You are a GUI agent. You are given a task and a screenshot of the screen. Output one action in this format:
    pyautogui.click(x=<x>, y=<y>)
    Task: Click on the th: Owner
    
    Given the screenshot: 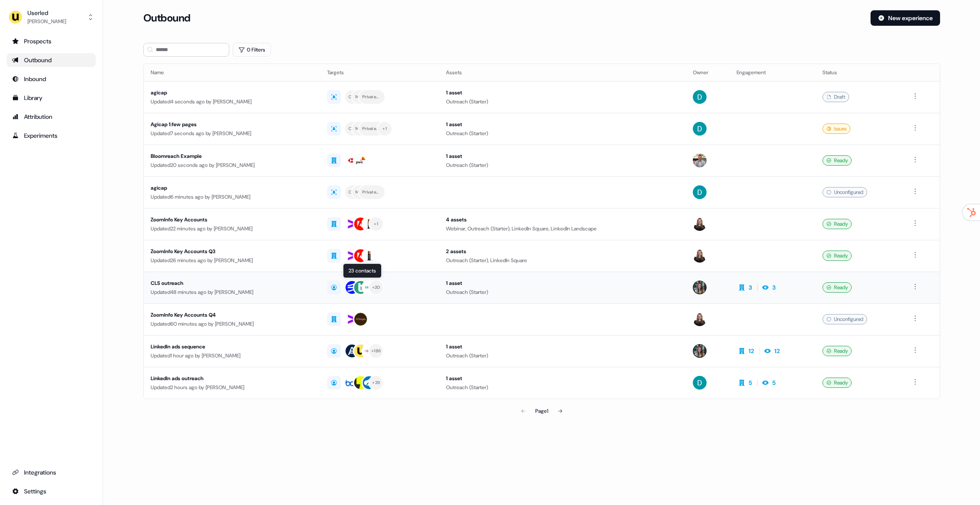 What is the action you would take?
    pyautogui.click(x=708, y=72)
    